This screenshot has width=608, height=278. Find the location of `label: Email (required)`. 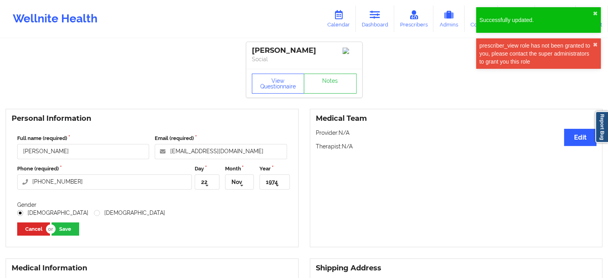

label: Email (required) is located at coordinates (221, 138).